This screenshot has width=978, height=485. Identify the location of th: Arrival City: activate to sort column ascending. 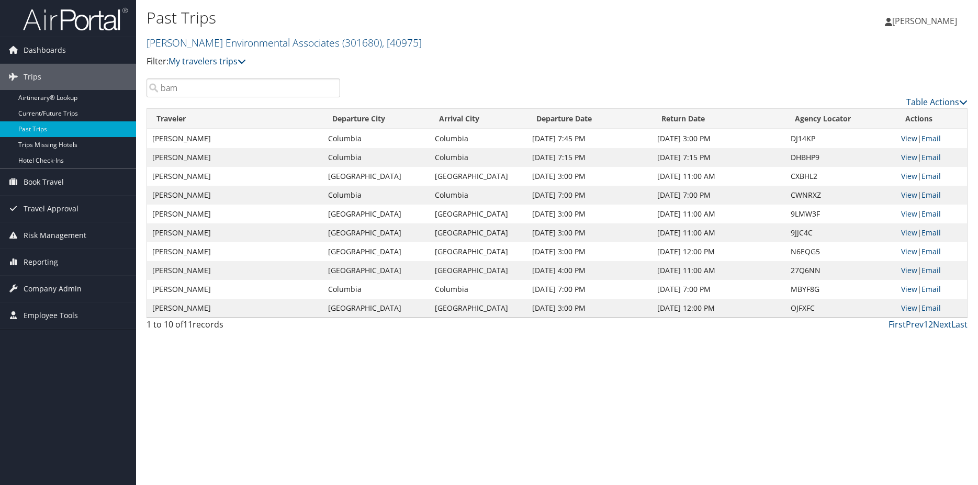
(478, 119).